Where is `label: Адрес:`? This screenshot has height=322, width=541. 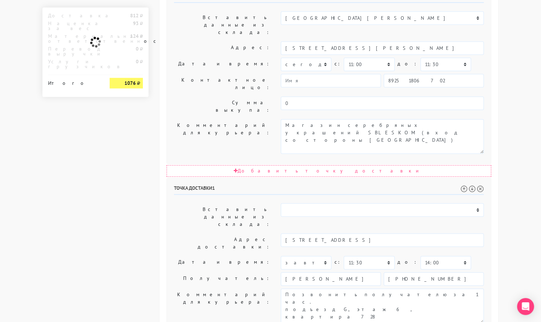 label: Адрес: is located at coordinates (222, 48).